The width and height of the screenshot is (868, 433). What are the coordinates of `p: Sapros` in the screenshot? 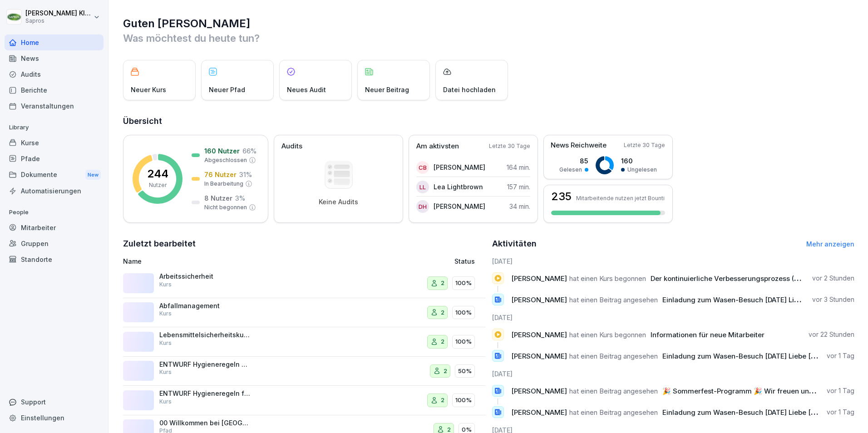 It's located at (58, 21).